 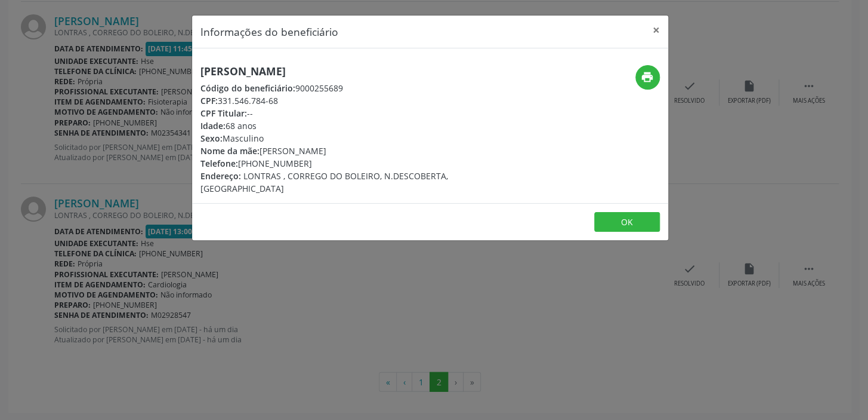 I want to click on span: Telefone:, so click(x=219, y=163).